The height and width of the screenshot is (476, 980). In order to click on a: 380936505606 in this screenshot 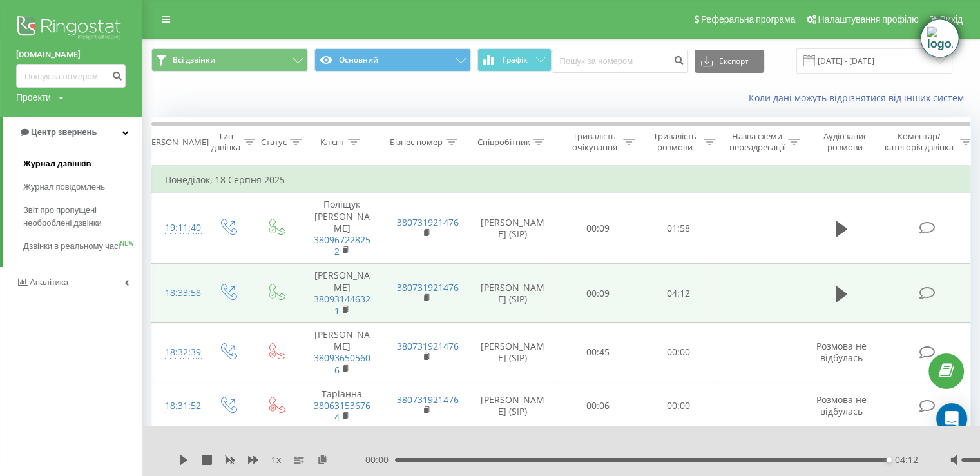, I will do `click(342, 363)`.